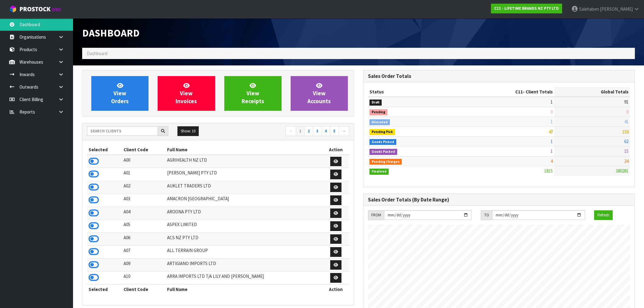 The width and height of the screenshot is (644, 308). What do you see at coordinates (144, 278) in the screenshot?
I see `td: A10` at bounding box center [144, 278].